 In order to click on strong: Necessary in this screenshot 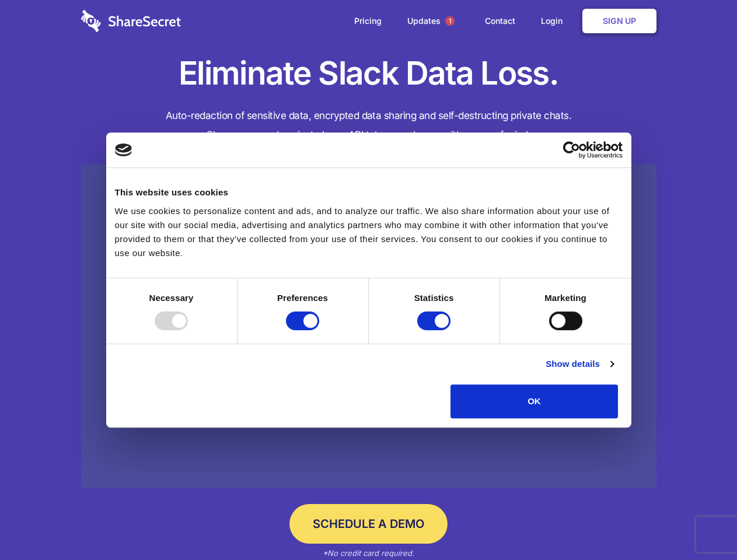, I will do `click(172, 297)`.